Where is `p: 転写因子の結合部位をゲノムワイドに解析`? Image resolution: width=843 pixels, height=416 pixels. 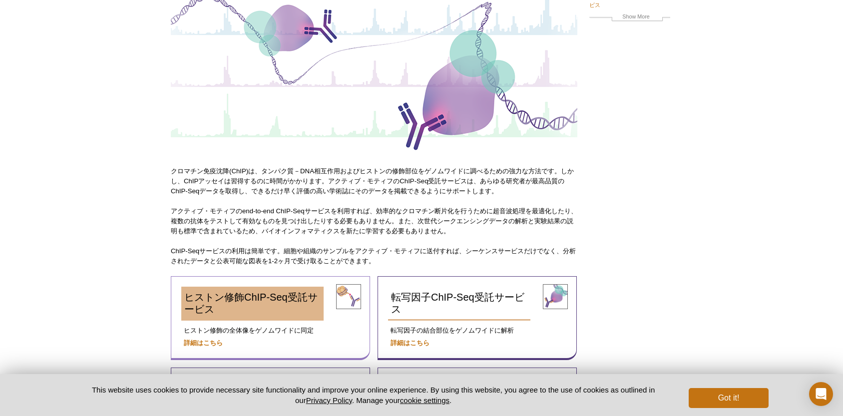 p: 転写因子の結合部位をゲノムワイドに解析 is located at coordinates (477, 331).